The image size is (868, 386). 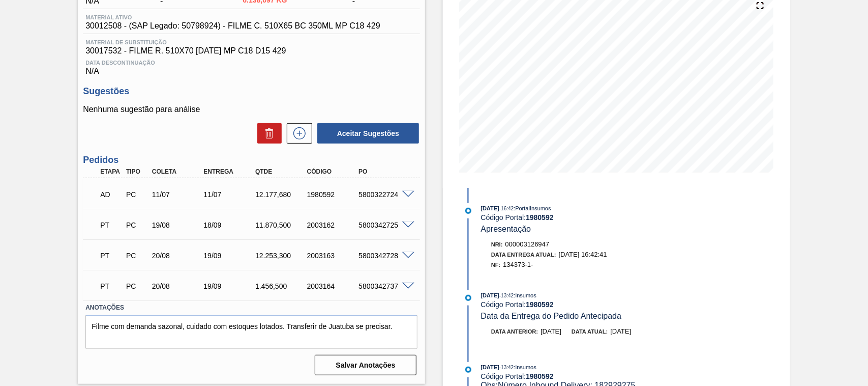 What do you see at coordinates (385, 256) in the screenshot?
I see `div: 5800342728` at bounding box center [385, 256].